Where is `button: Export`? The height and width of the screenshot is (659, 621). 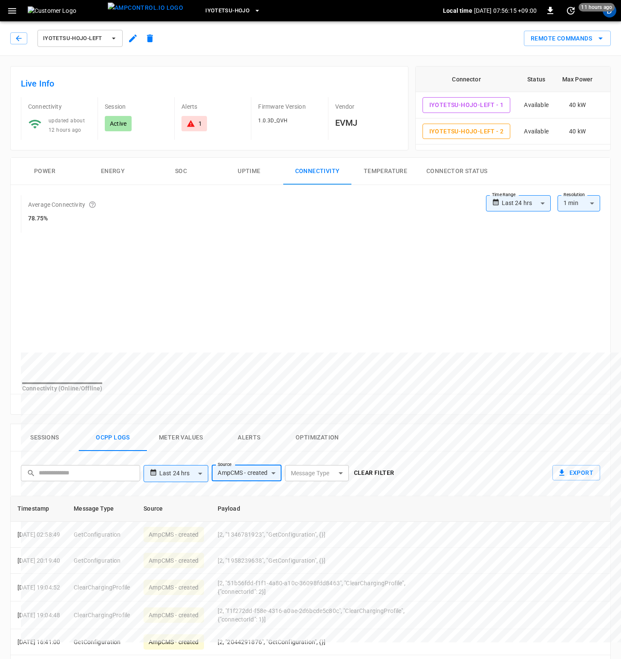
button: Export is located at coordinates (576, 472).